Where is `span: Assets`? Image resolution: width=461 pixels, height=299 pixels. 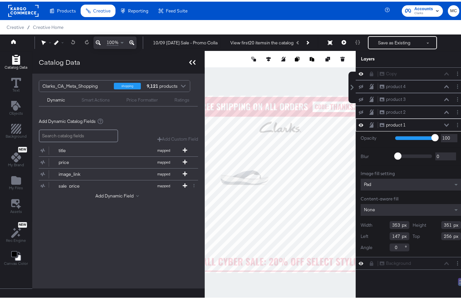 span: Assets is located at coordinates (16, 210).